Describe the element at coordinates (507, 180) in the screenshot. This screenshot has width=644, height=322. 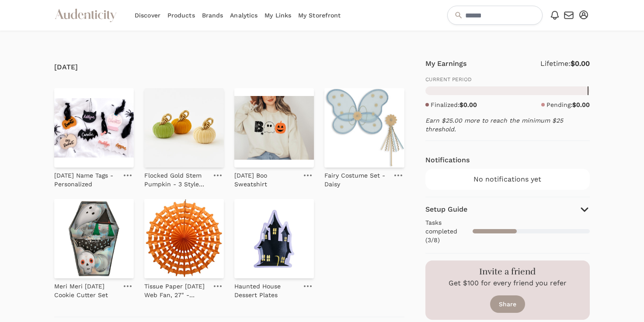
I see `span: No notifications yet` at that location.